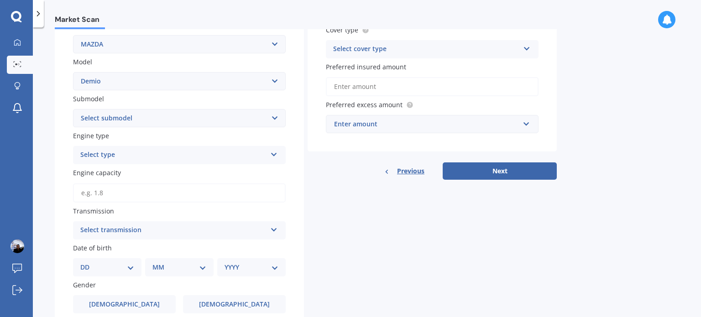 The height and width of the screenshot is (317, 701). What do you see at coordinates (83, 62) in the screenshot?
I see `span: Model` at bounding box center [83, 62].